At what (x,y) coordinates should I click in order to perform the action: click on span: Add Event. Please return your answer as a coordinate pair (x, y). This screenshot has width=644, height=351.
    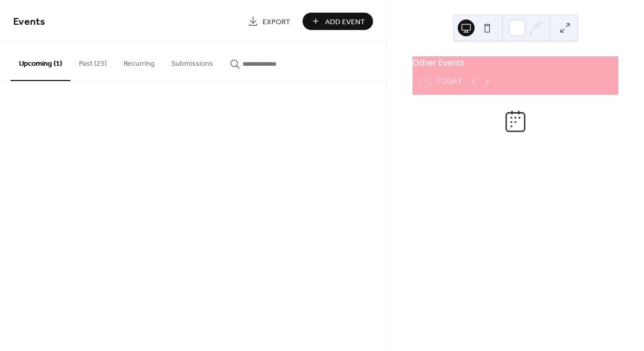
    Looking at the image, I should click on (345, 22).